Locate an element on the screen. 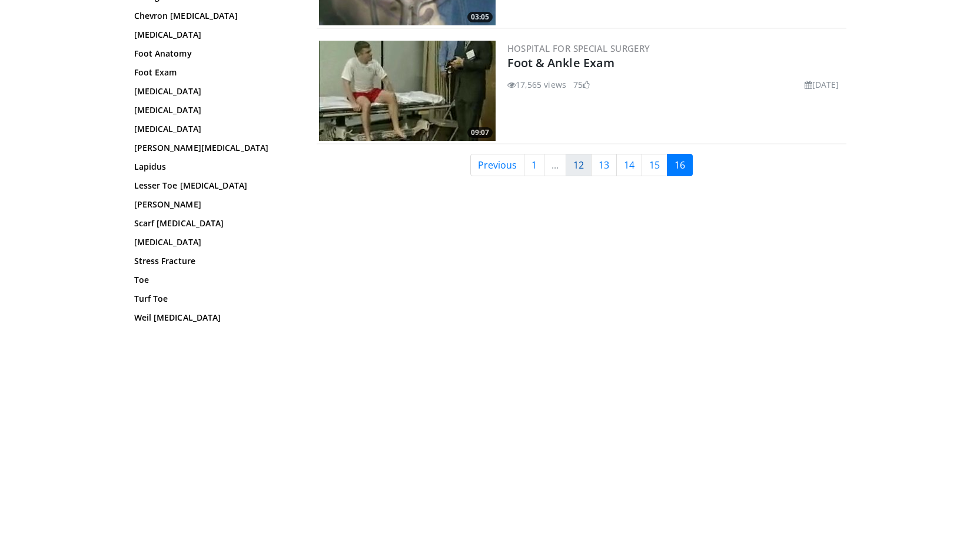 The image size is (980, 544). a: 16 is located at coordinates (680, 165).